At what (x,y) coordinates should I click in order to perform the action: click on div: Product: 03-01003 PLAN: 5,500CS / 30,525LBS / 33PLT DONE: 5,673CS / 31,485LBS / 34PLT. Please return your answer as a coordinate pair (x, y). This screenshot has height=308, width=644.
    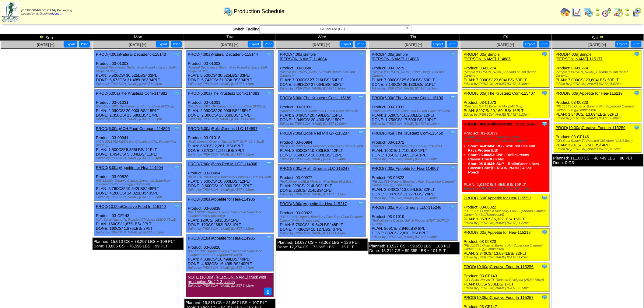
    Looking at the image, I should click on (138, 69).